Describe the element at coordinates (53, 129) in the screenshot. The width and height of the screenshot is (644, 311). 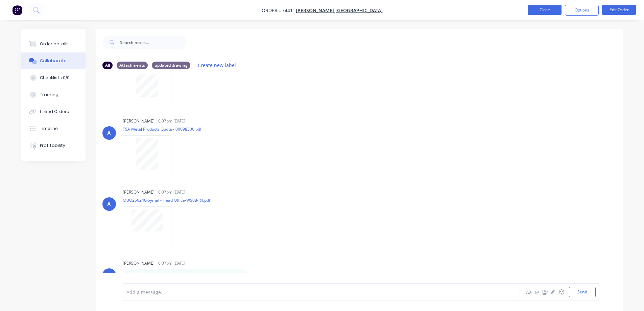
I see `button: Timeline` at that location.